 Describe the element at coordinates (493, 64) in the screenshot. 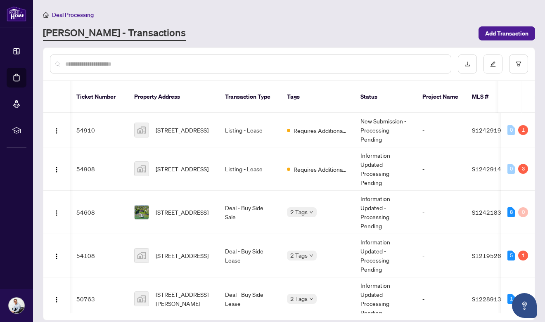

I see `button: edit` at that location.